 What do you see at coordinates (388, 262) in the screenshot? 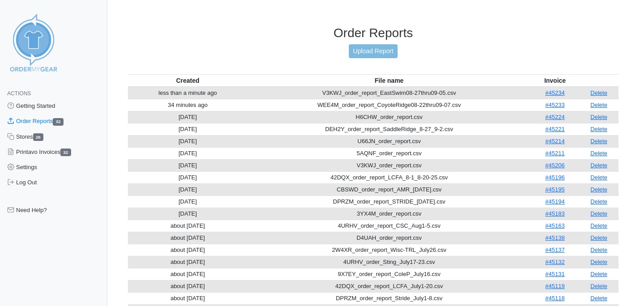
I see `td: 4URHV_order_Sting_July17-23.csv` at bounding box center [388, 262].